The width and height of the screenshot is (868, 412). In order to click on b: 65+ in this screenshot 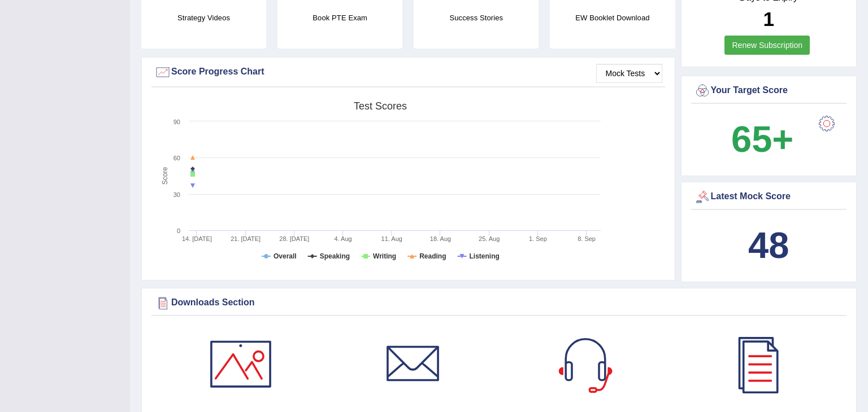, I will do `click(762, 139)`.